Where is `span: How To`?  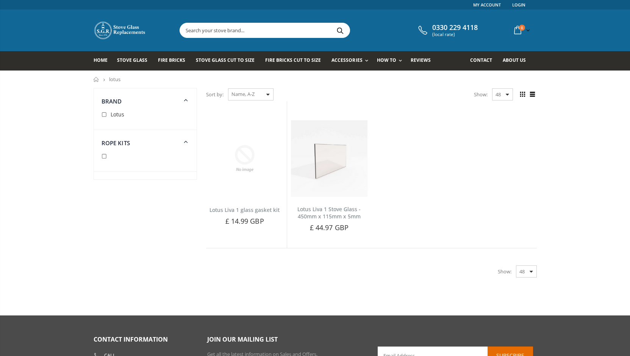
span: How To is located at coordinates (386, 60).